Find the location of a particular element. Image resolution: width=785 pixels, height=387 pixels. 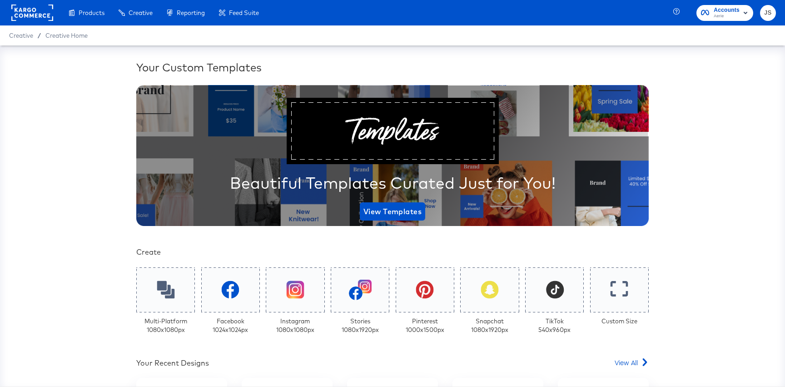

span: Feed Suite is located at coordinates (244, 13).